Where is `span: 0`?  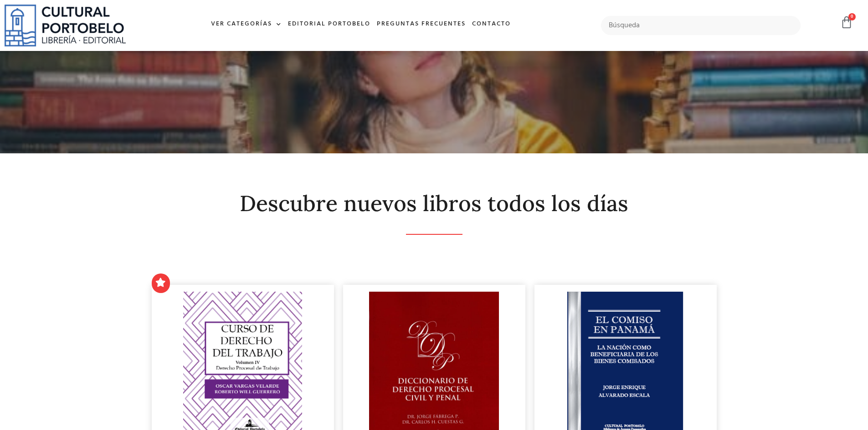
span: 0 is located at coordinates (852, 17).